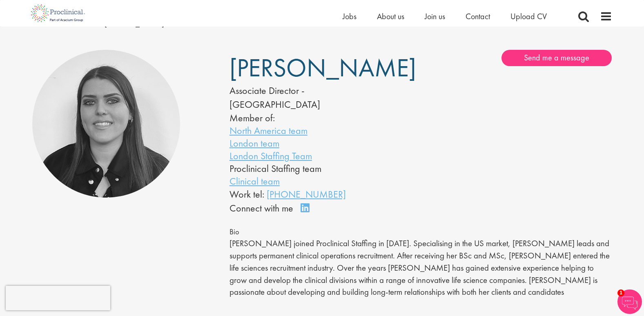 The image size is (644, 316). I want to click on img: Ciara Noble, so click(106, 124).